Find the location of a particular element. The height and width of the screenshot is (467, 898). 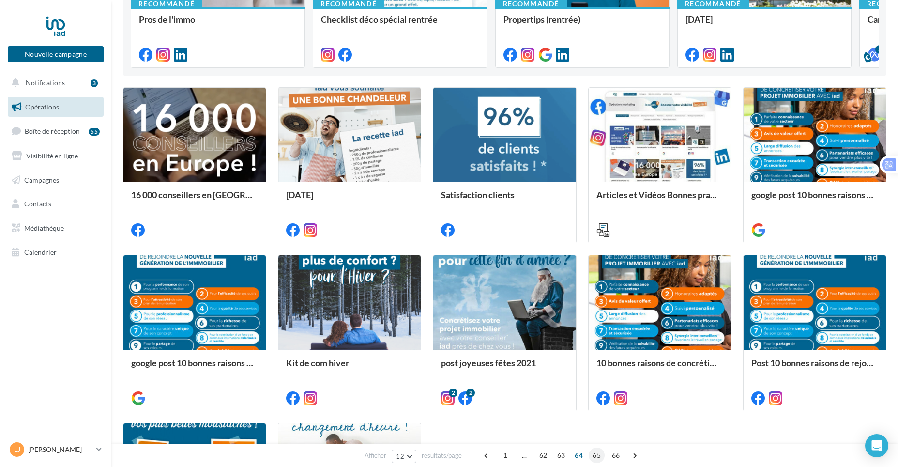

a: Contacts is located at coordinates (56, 204).